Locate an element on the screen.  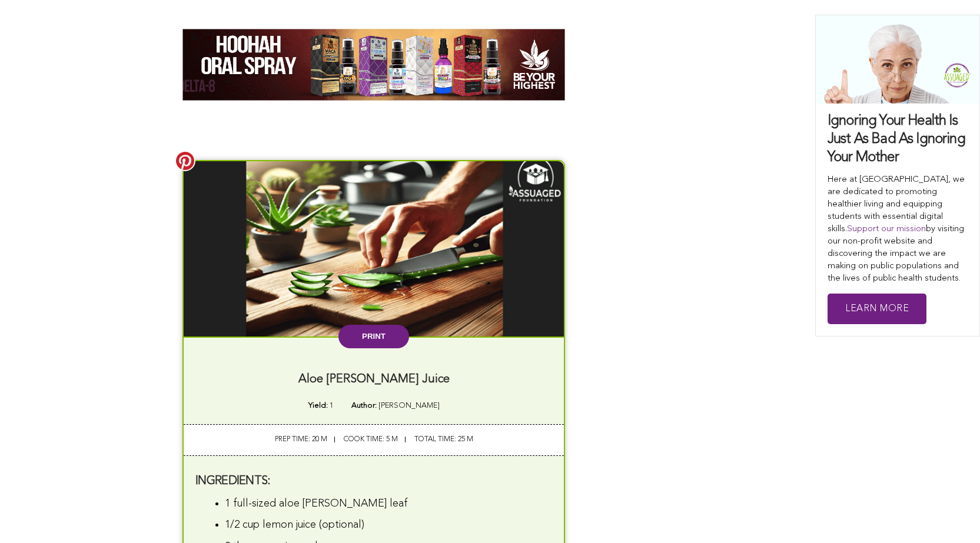
strong: Author: is located at coordinates (364, 405).